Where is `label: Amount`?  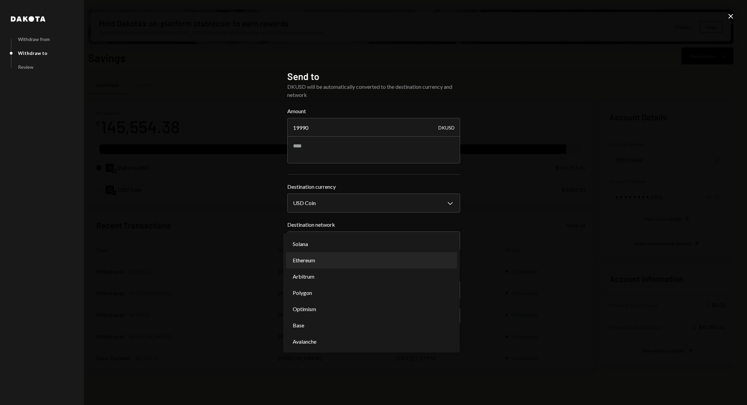
label: Amount is located at coordinates (374, 111).